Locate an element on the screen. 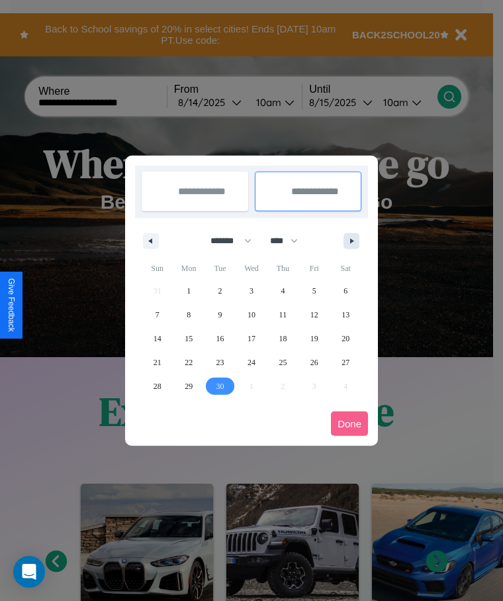  span: 18 is located at coordinates (283, 338).